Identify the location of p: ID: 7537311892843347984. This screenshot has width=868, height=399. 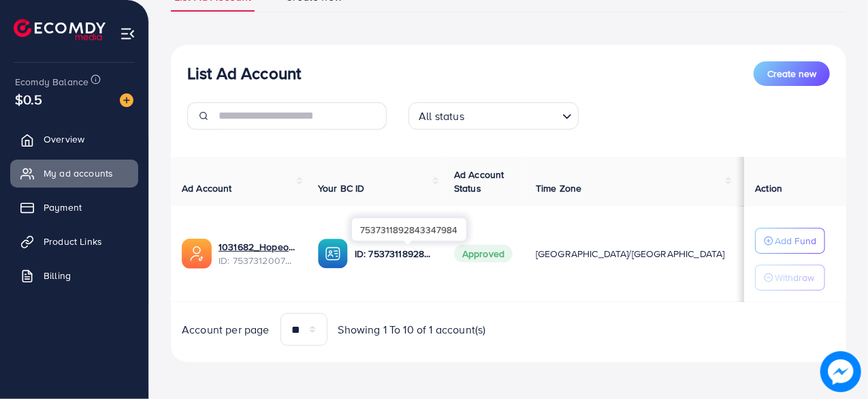
(393, 254).